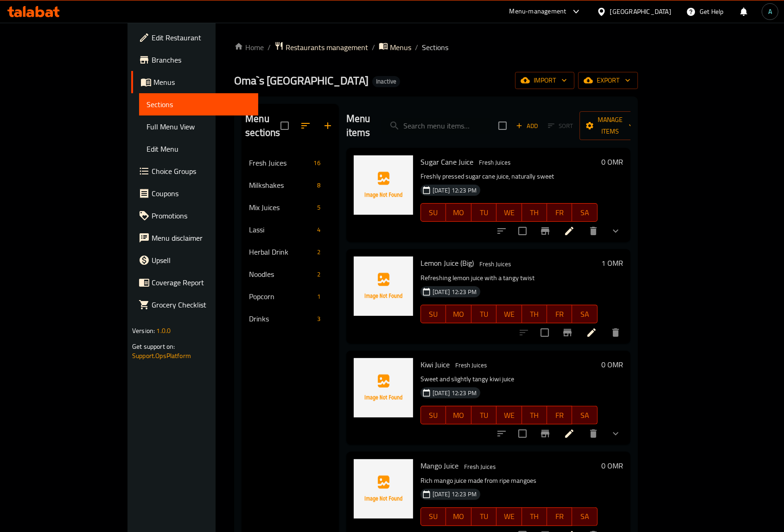 The width and height of the screenshot is (784, 532). I want to click on a: Branches, so click(195, 60).